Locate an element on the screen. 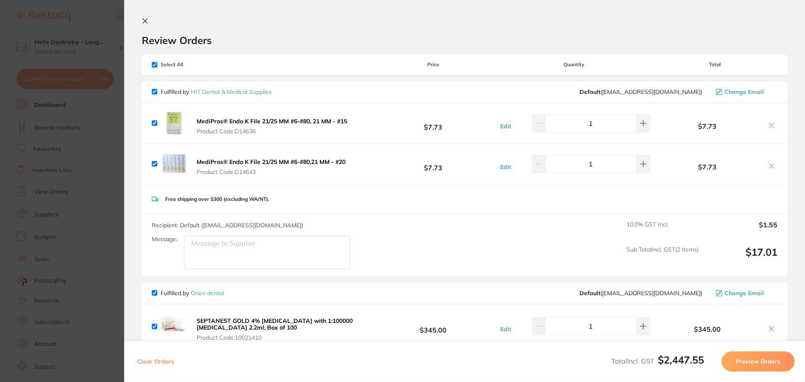 The image size is (805, 382). a: Orien dental is located at coordinates (207, 293).